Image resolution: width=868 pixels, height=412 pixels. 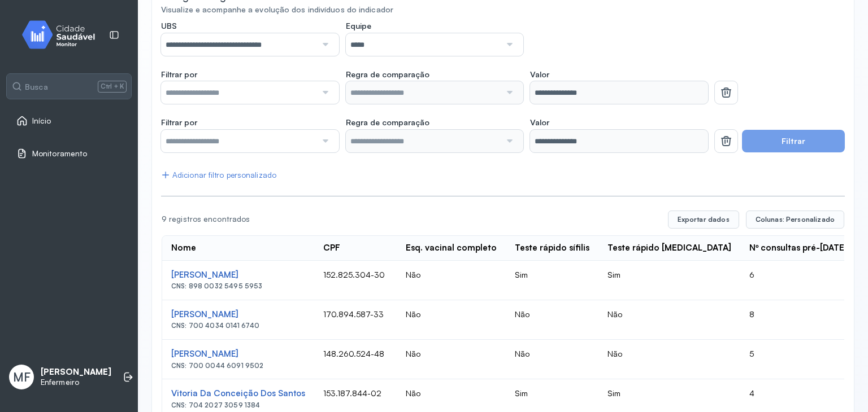 What do you see at coordinates (410, 219) in the screenshot?
I see `div: 9 registros encontrados` at bounding box center [410, 219].